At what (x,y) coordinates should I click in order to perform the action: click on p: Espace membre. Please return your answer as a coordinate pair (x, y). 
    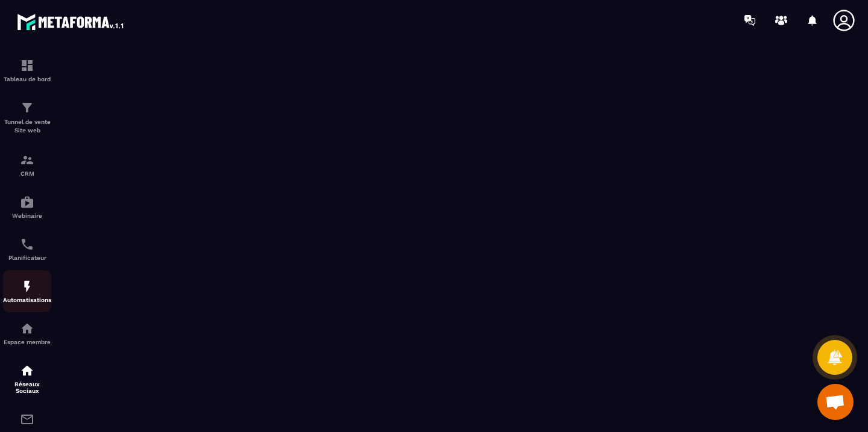
    Looking at the image, I should click on (27, 342).